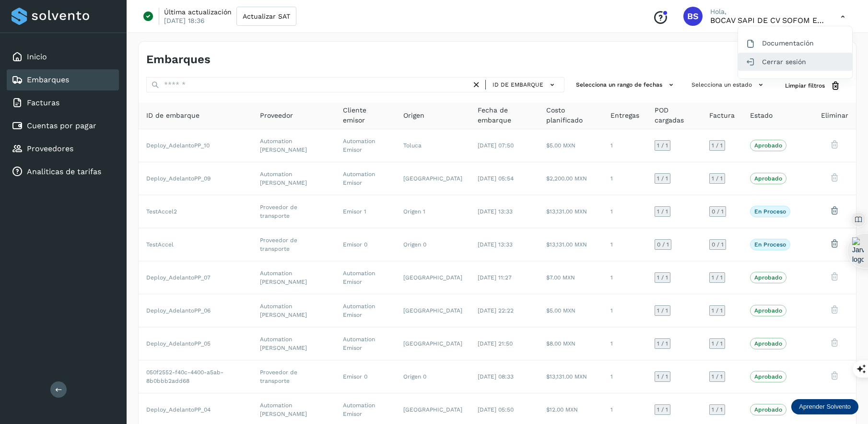 This screenshot has width=868, height=424. I want to click on div: Proveedores, so click(63, 149).